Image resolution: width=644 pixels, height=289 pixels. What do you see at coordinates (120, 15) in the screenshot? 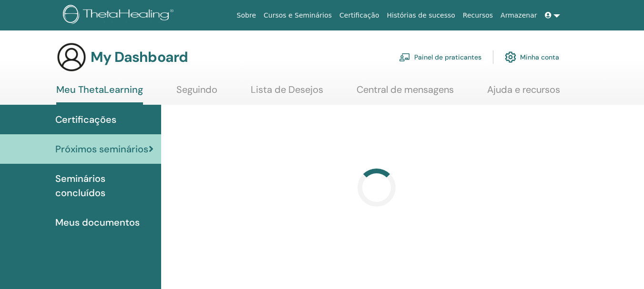
I see `img: logo.png` at bounding box center [120, 15].